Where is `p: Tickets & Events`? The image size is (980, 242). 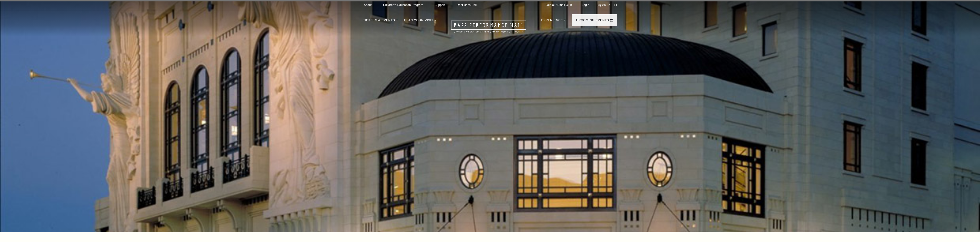
p: Tickets & Events is located at coordinates (379, 21).